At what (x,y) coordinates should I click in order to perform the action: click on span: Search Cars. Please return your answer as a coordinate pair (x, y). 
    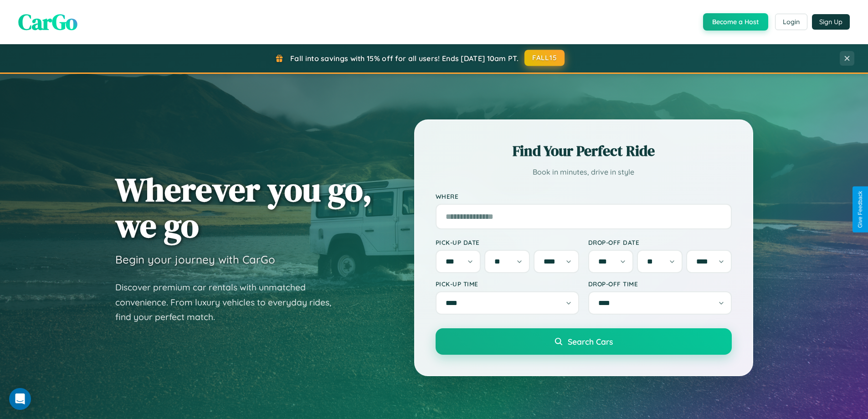
    Looking at the image, I should click on (590, 341).